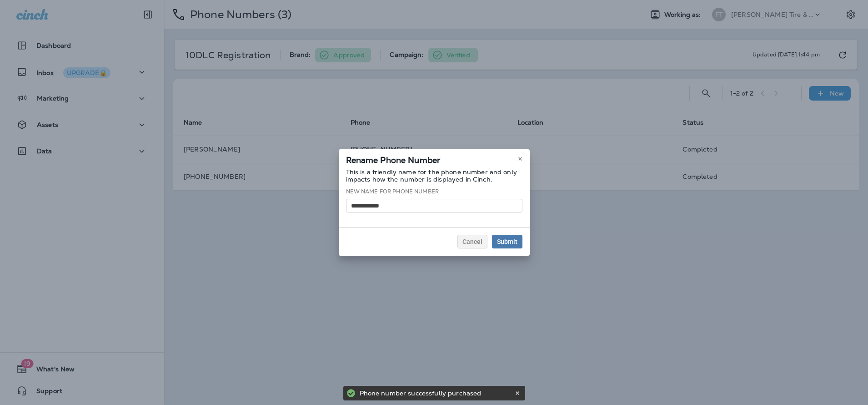 The width and height of the screenshot is (868, 405). I want to click on div: Phone number successfully purchased, so click(437, 393).